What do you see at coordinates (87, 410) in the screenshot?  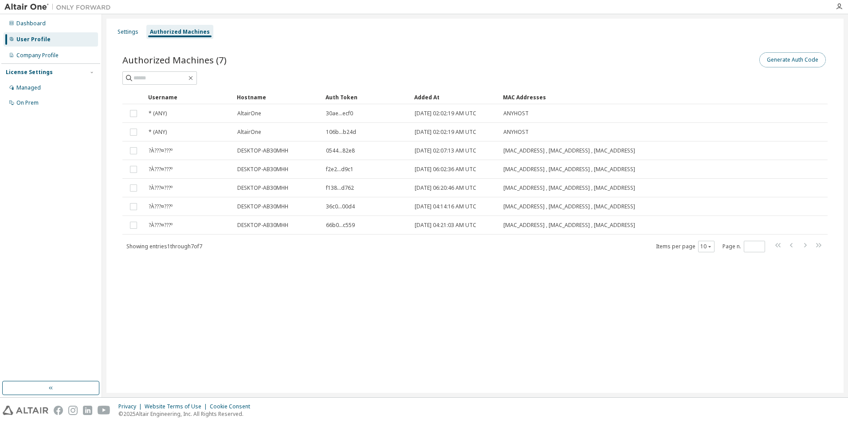 I see `img: linkedin.svg` at bounding box center [87, 410].